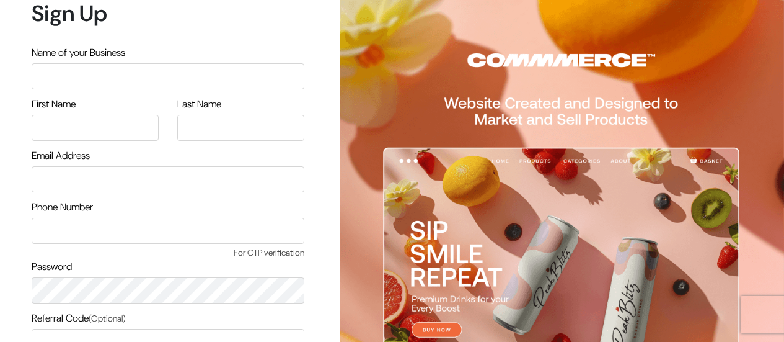 The height and width of the screenshot is (342, 784). What do you see at coordinates (107, 318) in the screenshot?
I see `span: (Optional)` at bounding box center [107, 318].